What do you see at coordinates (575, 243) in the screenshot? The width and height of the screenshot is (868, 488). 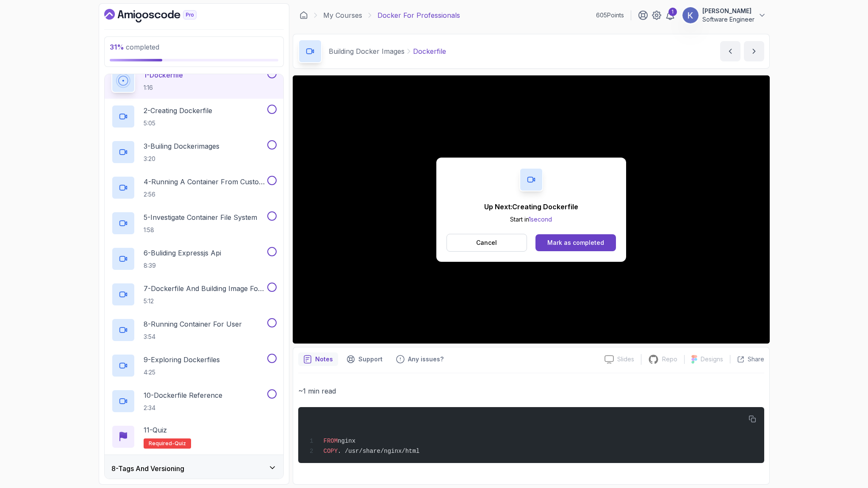 I see `button: Mark as completed` at bounding box center [575, 243].